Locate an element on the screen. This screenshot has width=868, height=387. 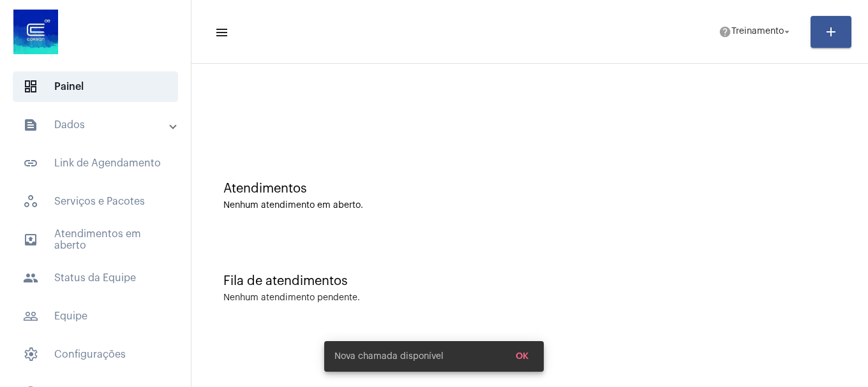
span: Nova chamada disponível is located at coordinates (389, 357).